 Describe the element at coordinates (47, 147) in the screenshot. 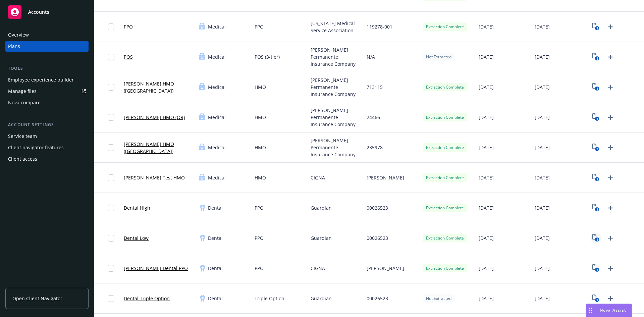

I see `a: Client navigator features` at that location.